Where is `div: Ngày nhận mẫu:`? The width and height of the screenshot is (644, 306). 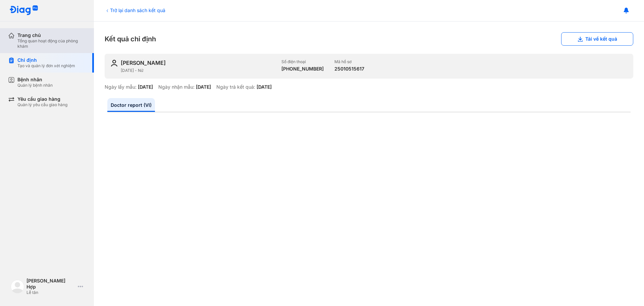 div: Ngày nhận mẫu: is located at coordinates (176, 87).